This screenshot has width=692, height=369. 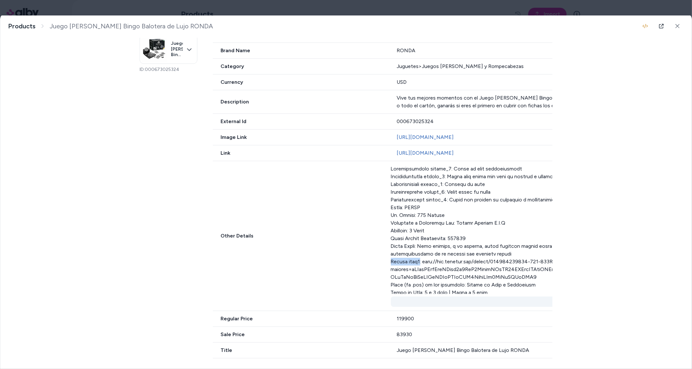 I want to click on span: Description, so click(x=301, y=102).